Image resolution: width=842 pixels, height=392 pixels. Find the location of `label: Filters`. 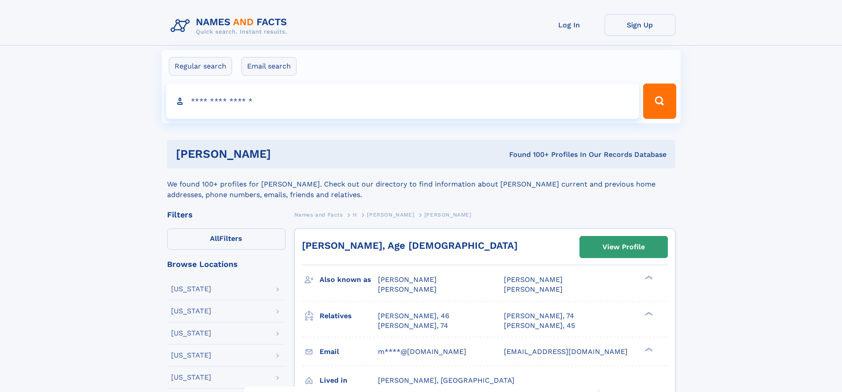

label: Filters is located at coordinates (226, 239).